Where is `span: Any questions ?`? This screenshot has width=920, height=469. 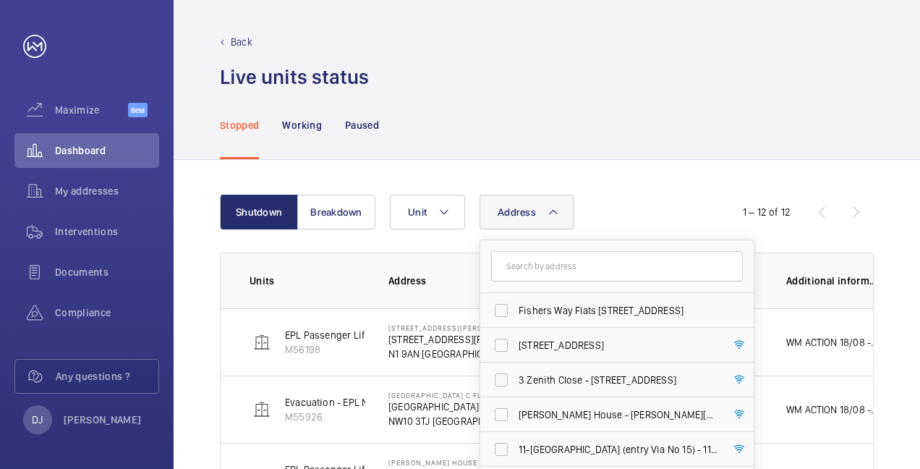 span: Any questions ? is located at coordinates (107, 376).